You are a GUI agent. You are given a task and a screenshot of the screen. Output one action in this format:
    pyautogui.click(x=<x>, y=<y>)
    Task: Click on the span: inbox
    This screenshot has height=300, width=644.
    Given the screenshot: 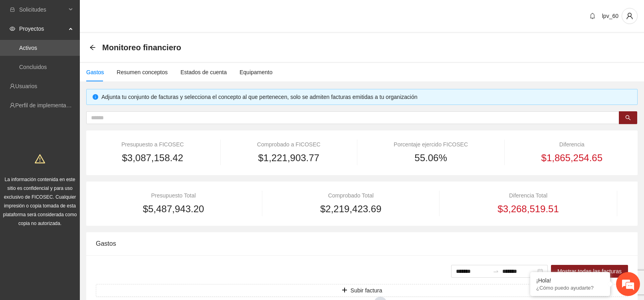 What is the action you would take?
    pyautogui.click(x=12, y=10)
    